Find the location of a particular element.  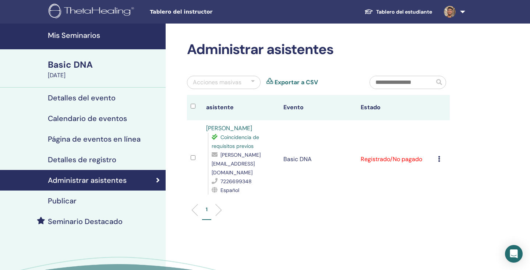

div: Open Intercom Messenger is located at coordinates (514, 254).